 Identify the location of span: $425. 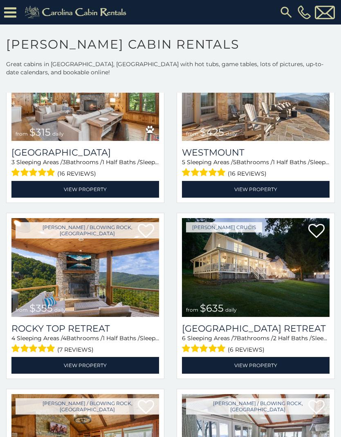
(212, 132).